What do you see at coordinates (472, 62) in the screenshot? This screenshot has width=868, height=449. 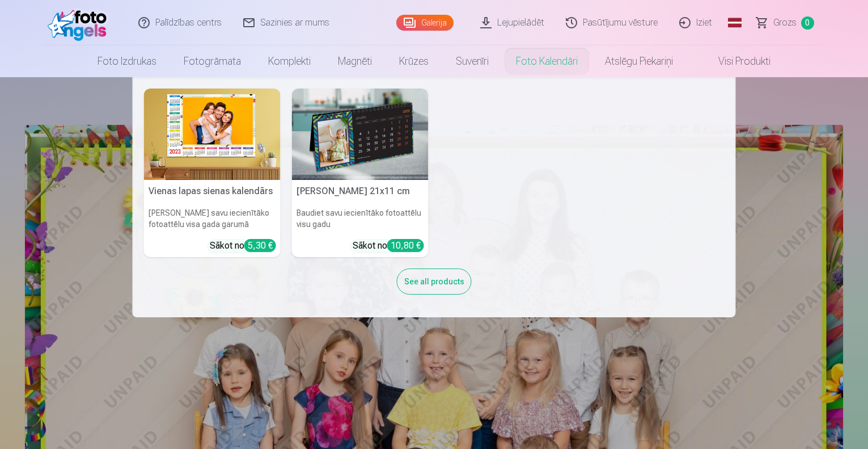 I see `a: Suvenīri` at bounding box center [472, 62].